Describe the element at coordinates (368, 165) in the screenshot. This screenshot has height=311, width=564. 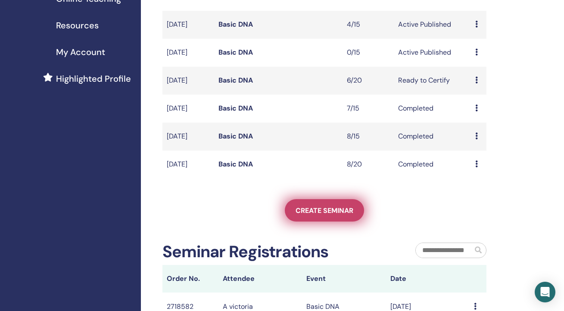
I see `td: 8/20` at that location.